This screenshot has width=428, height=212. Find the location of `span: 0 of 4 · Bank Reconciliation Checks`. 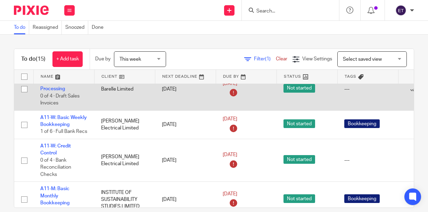

span: 0 of 4 · Bank Reconciliation Checks is located at coordinates (56, 168).